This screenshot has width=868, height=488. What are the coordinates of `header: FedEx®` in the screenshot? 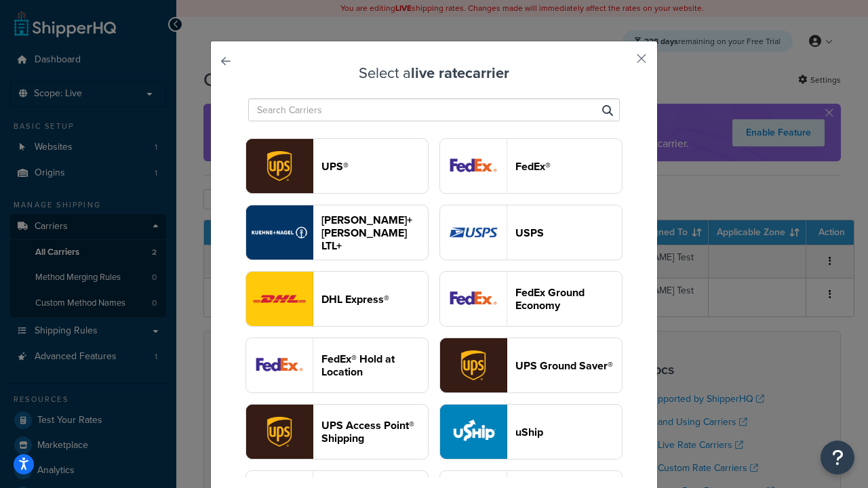 It's located at (568, 166).